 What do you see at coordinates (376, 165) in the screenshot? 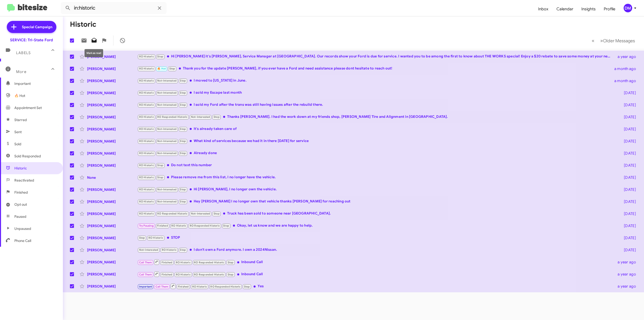
I see `div: Do not text this number` at bounding box center [376, 165].